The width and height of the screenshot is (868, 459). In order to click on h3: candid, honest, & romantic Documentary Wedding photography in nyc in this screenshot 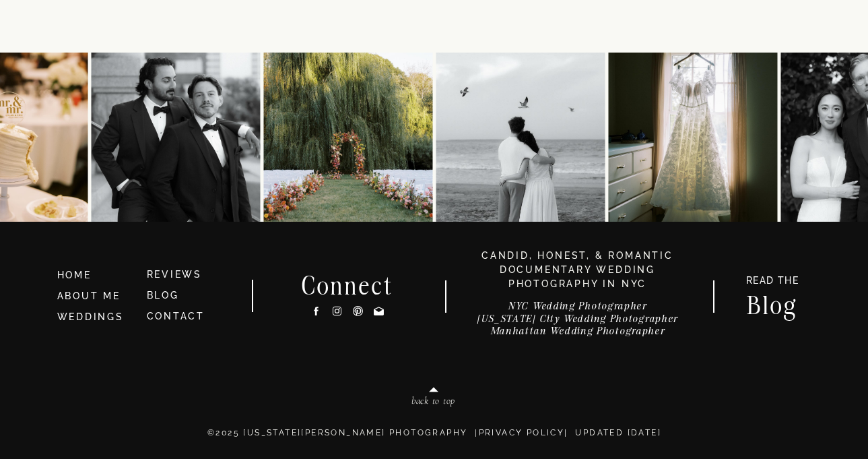, I will do `click(578, 270)`.